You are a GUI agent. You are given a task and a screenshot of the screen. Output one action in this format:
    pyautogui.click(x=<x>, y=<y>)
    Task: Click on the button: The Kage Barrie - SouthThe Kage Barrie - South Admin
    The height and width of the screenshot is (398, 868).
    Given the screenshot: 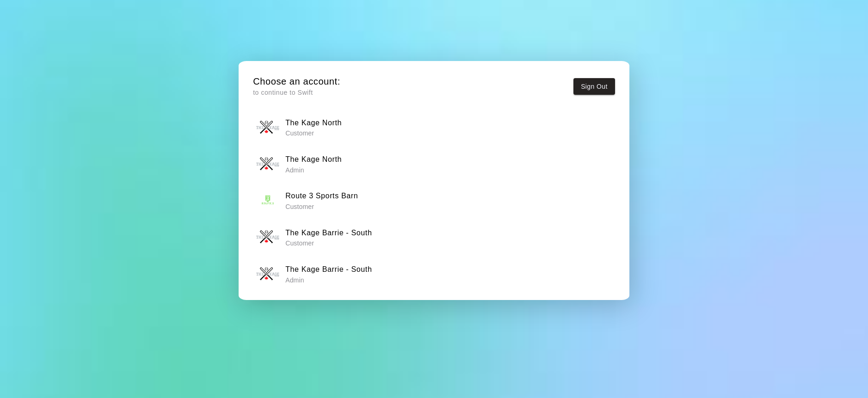 What is the action you would take?
    pyautogui.click(x=434, y=274)
    